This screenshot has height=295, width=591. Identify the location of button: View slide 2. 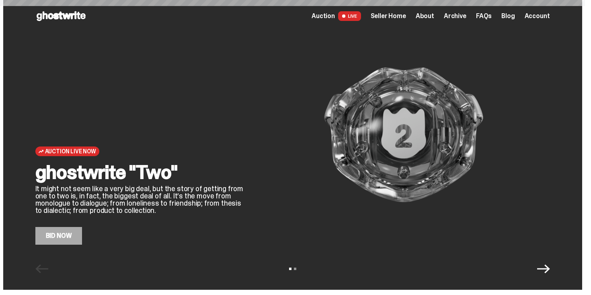
(295, 268).